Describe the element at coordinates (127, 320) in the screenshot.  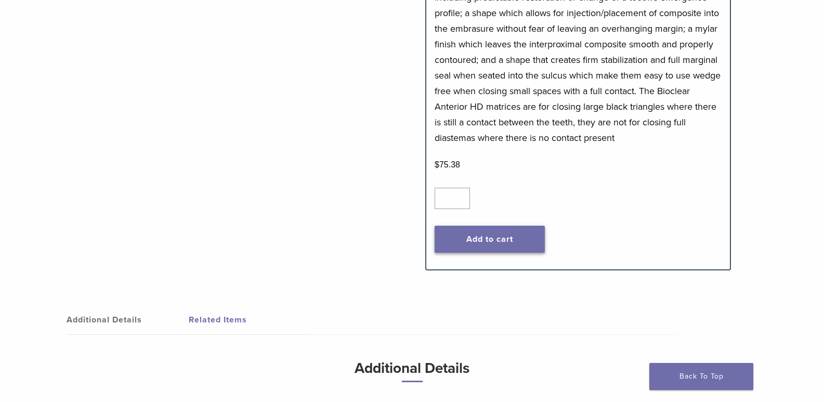
I see `a: Additional Details` at that location.